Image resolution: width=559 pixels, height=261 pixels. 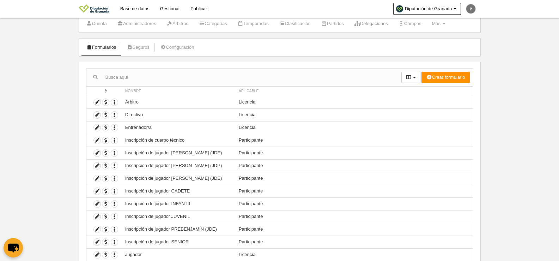 What do you see at coordinates (436, 23) in the screenshot?
I see `span: Más` at bounding box center [436, 23].